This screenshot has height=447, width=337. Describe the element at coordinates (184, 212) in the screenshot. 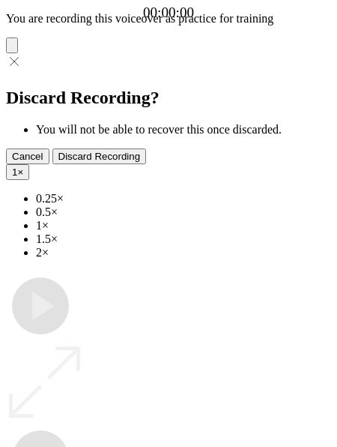

I see `li: 0.5×` at that location.